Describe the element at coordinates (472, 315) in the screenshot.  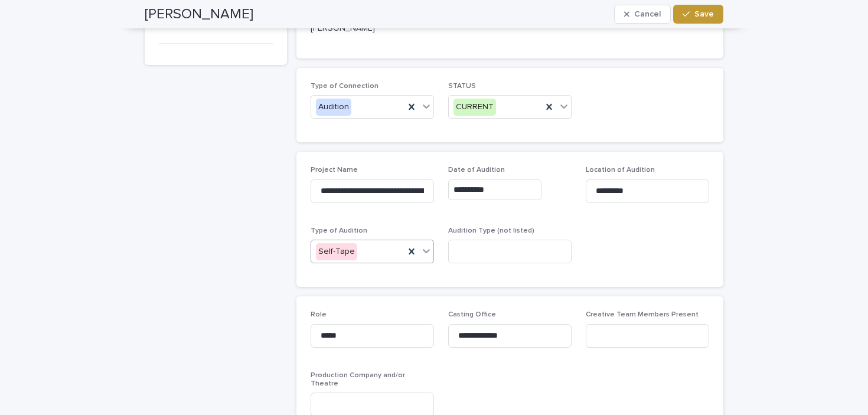
I see `span: Casting Office` at that location.